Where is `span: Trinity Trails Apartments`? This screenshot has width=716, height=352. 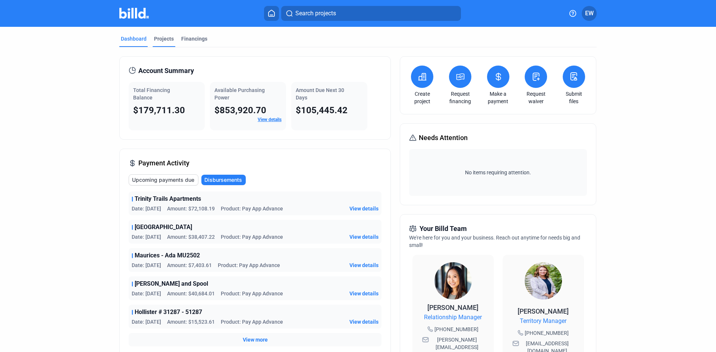 span: Trinity Trails Apartments is located at coordinates (168, 199).